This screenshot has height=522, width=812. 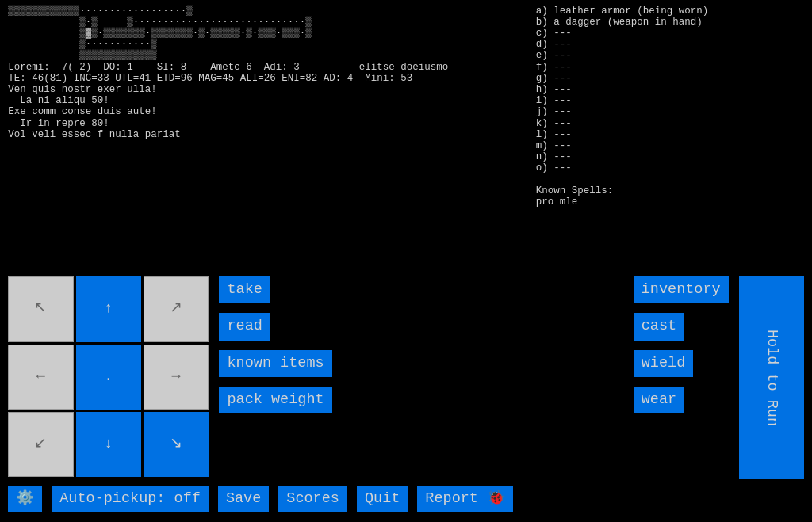 I want to click on input: cast, so click(x=659, y=327).